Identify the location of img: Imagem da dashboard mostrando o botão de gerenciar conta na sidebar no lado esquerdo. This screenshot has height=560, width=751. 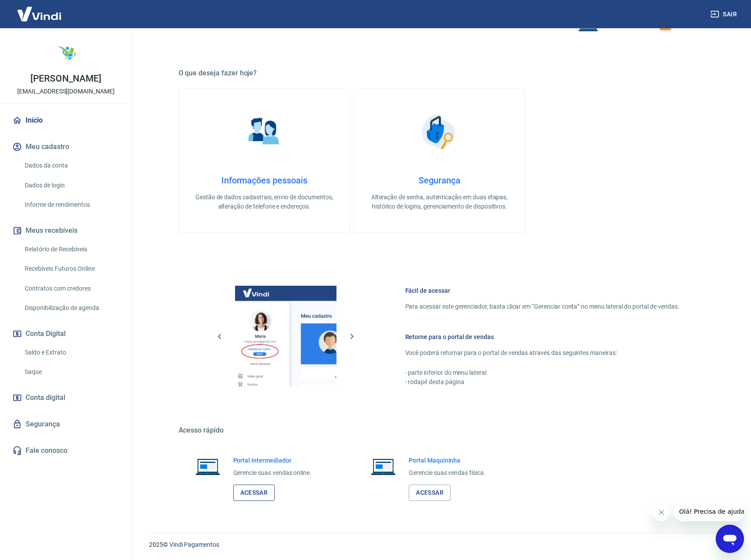
(286, 337).